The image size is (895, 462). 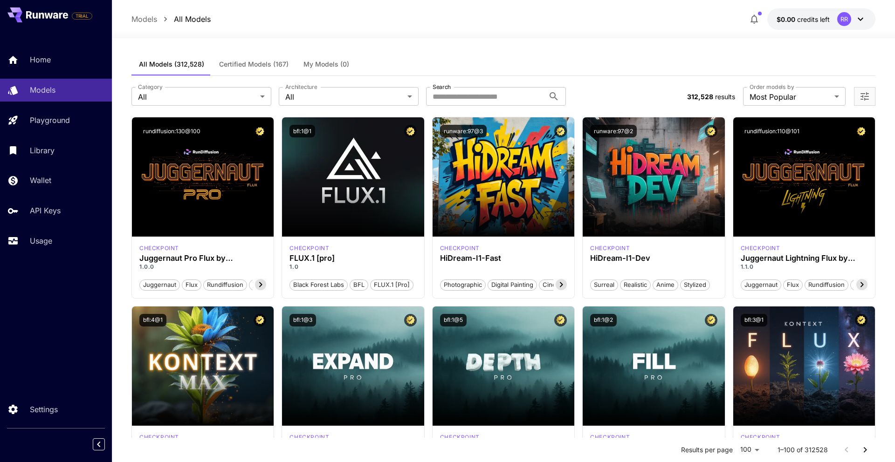 What do you see at coordinates (159, 438) in the screenshot?
I see `div: FLUX.1 Kontext [max]` at bounding box center [159, 438].